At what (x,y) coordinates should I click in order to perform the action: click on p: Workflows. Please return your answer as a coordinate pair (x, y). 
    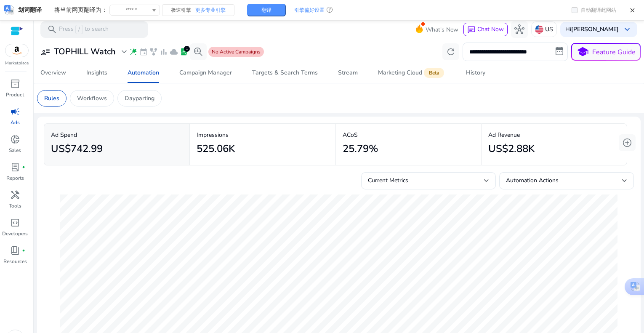
    Looking at the image, I should click on (92, 98).